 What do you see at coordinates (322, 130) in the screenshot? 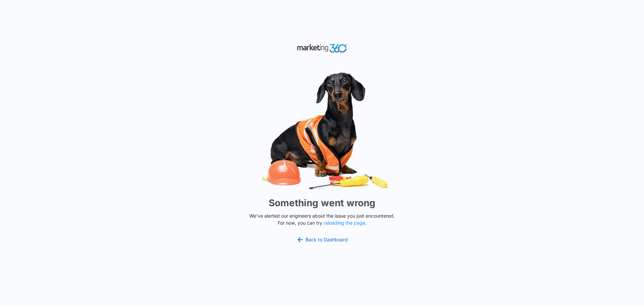
I see `img: Sad Dog` at bounding box center [322, 130].